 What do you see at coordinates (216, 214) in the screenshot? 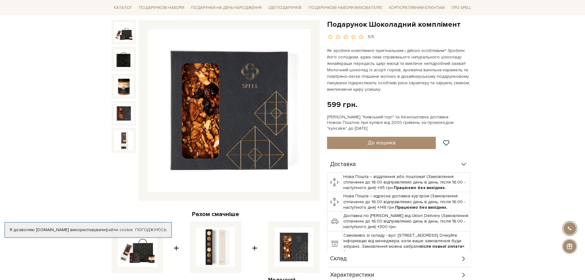
I see `div: Разом смачніше` at bounding box center [216, 214].